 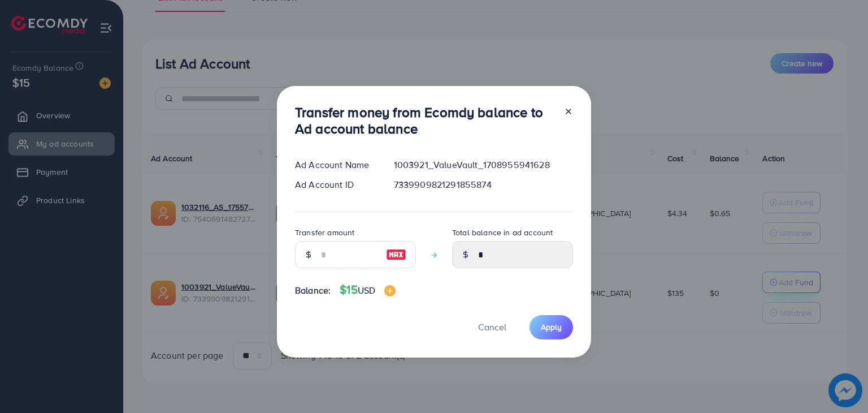 What do you see at coordinates (424, 121) in the screenshot?
I see `h3: Transfer money from Ecomdy balance to Ad account balance` at bounding box center [424, 121].